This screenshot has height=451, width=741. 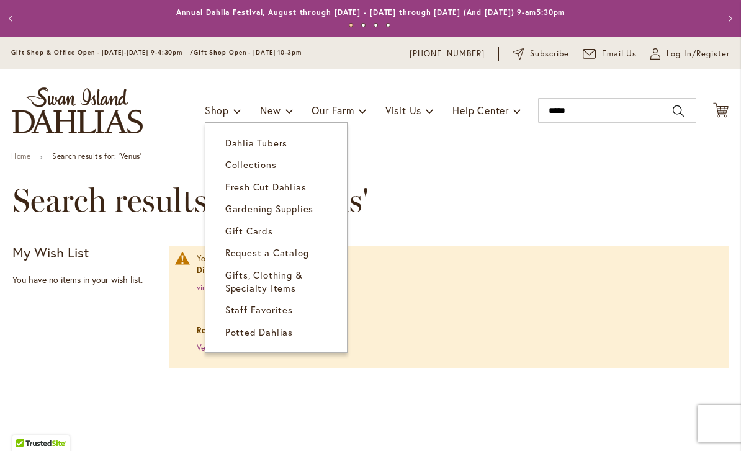 I want to click on span: New, so click(x=270, y=110).